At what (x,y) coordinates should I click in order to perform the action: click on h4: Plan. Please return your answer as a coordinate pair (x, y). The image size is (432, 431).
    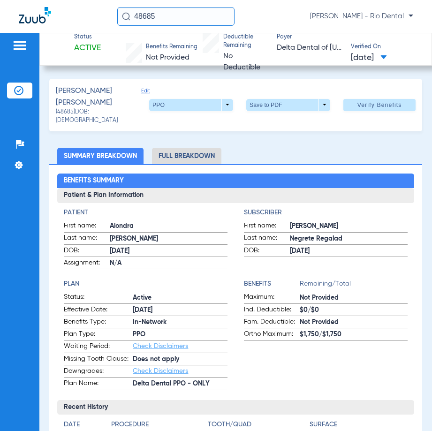
    Looking at the image, I should click on (145, 284).